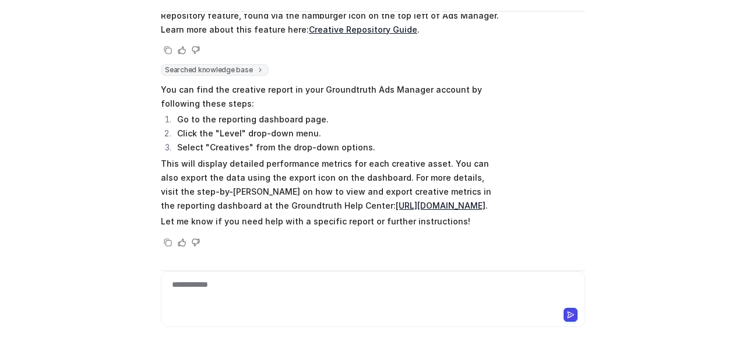 The image size is (746, 341). Describe the element at coordinates (338, 134) in the screenshot. I see `li: Click the "Level" drop-down menu.` at that location.